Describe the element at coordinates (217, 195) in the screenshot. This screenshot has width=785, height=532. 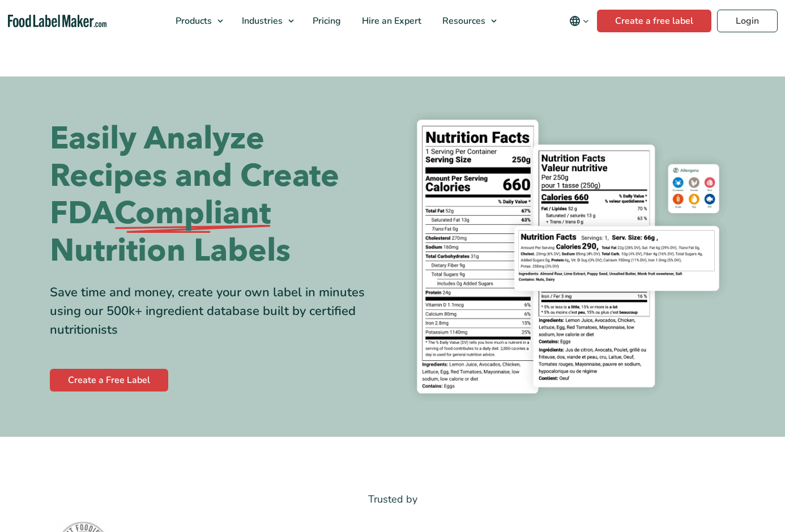
I see `h1: Easily Analyze Recipes and Create FDA Nutrition Labels` at that location.